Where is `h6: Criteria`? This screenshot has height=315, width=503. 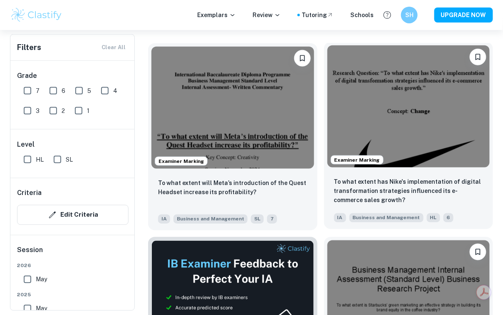
h6: Criteria is located at coordinates (29, 193).